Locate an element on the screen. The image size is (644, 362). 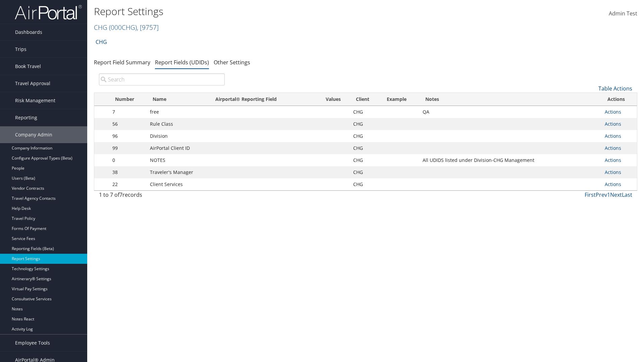
span: Travel Approval is located at coordinates (33, 84).